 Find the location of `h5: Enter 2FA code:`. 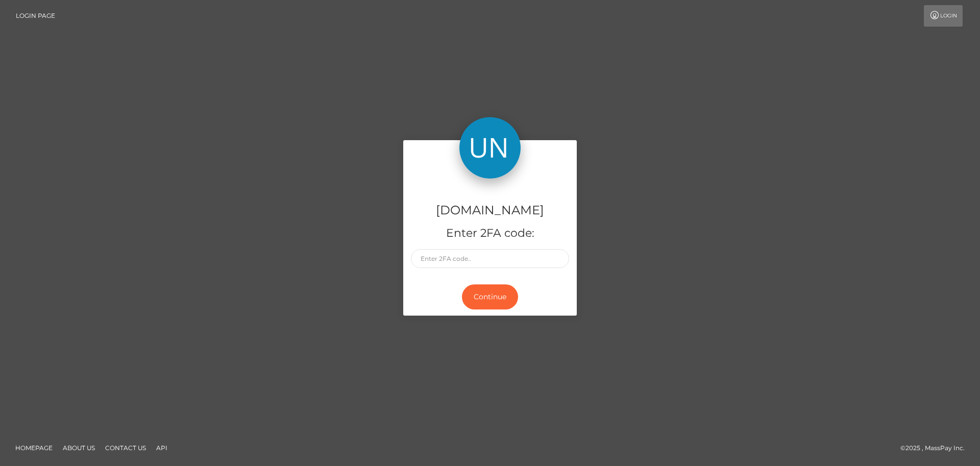

h5: Enter 2FA code: is located at coordinates (490, 233).